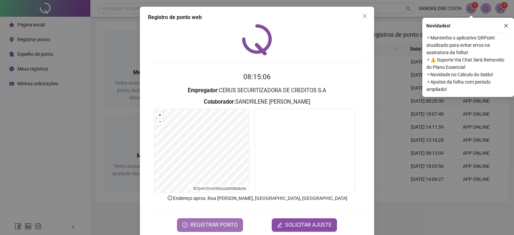  What do you see at coordinates (220, 189) in the screenshot?
I see `li: © contributors.` at bounding box center [220, 189].